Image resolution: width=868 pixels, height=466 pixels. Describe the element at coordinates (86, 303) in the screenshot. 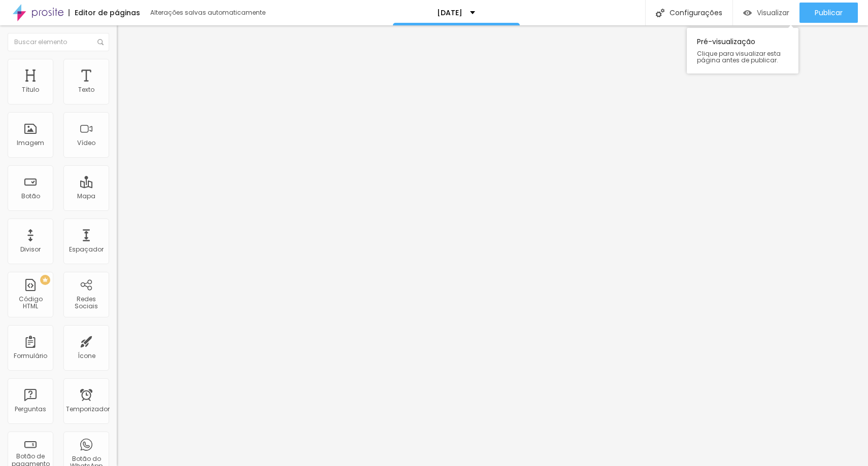

I see `font: Redes Sociais` at that location.